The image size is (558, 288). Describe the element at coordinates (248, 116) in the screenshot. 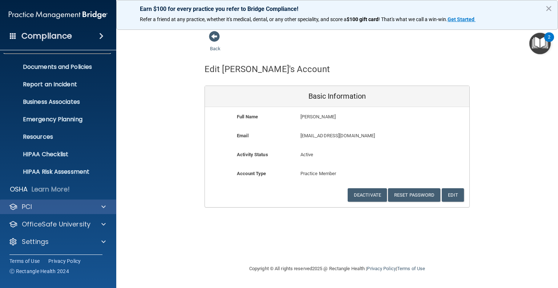

I see `b: Full Name` at that location.